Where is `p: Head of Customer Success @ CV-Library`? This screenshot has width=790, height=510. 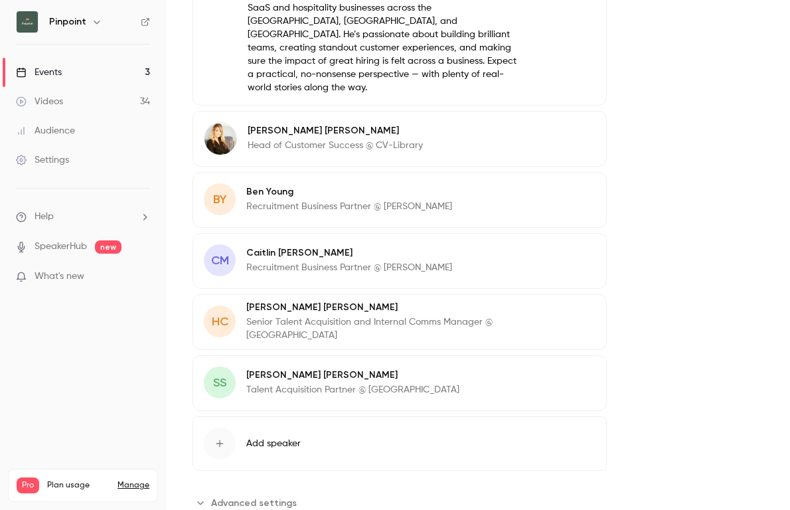
p: Head of Customer Success @ CV-Library is located at coordinates (335, 145).